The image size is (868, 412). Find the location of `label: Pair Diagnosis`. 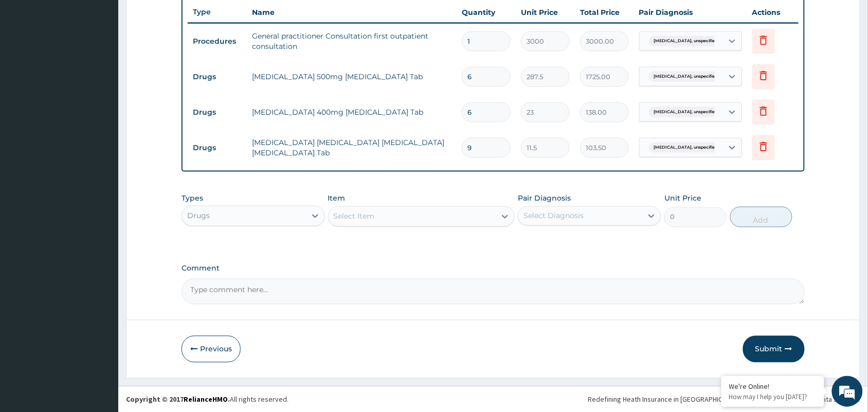

label: Pair Diagnosis is located at coordinates (544, 199).